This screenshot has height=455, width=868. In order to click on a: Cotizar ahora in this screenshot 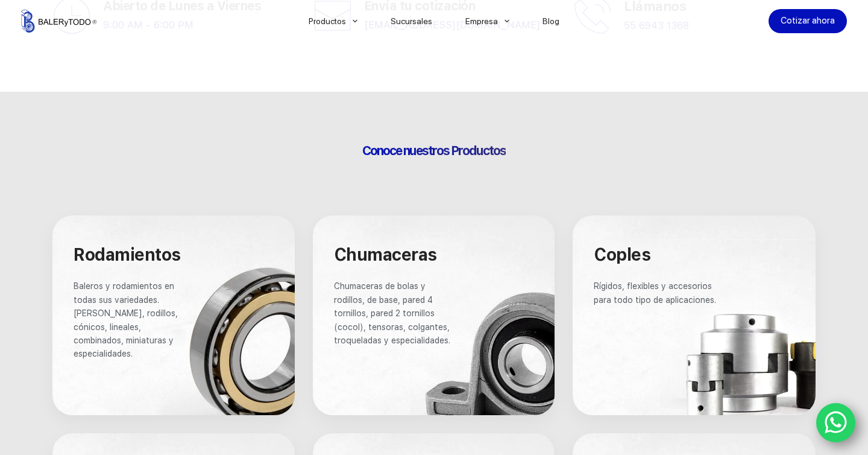, I will do `click(808, 21)`.